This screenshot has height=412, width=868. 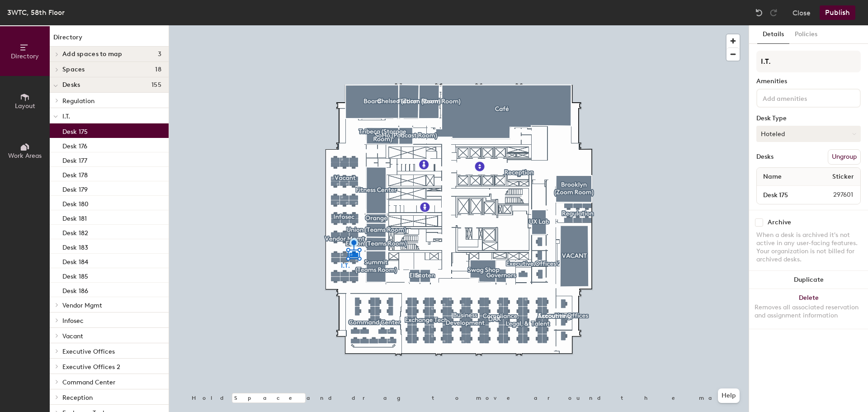 What do you see at coordinates (74, 70) in the screenshot?
I see `span: Spaces` at bounding box center [74, 70].